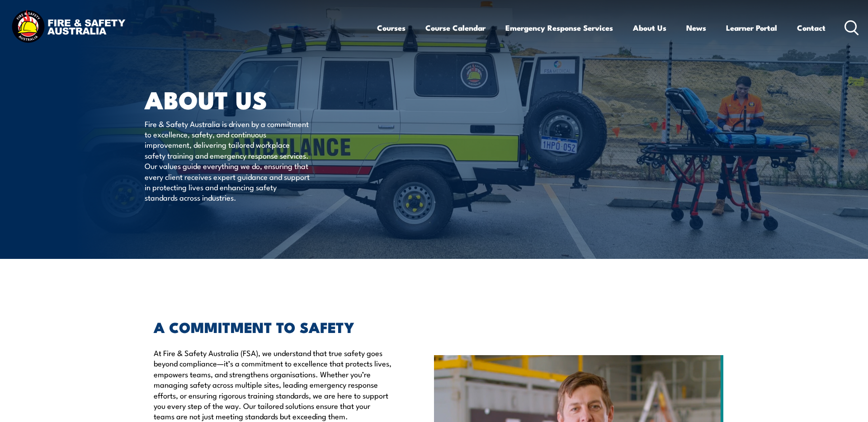  Describe the element at coordinates (273, 385) in the screenshot. I see `p: At Fire & Safety Australia (FSA), we understand that true safety goes beyond compliance—it’s a co...` at that location.